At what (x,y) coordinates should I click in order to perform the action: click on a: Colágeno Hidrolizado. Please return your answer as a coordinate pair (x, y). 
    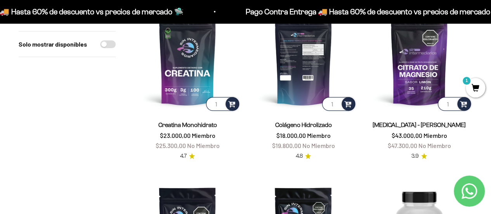
    Looking at the image, I should click on (303, 125).